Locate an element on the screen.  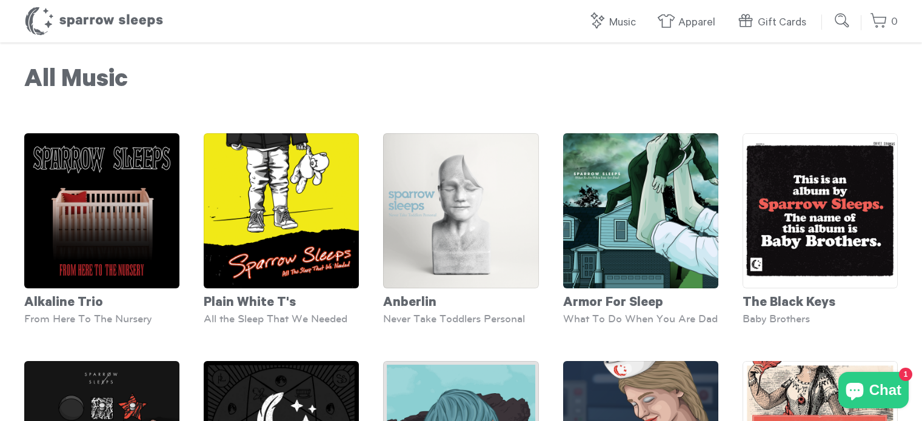
a: Gift Cards is located at coordinates (774, 22).